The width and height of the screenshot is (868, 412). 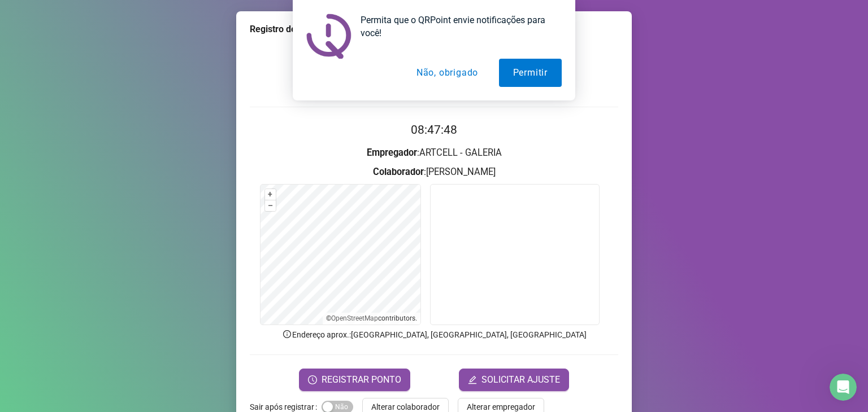 I want to click on span: REGISTRAR PONTO, so click(x=361, y=380).